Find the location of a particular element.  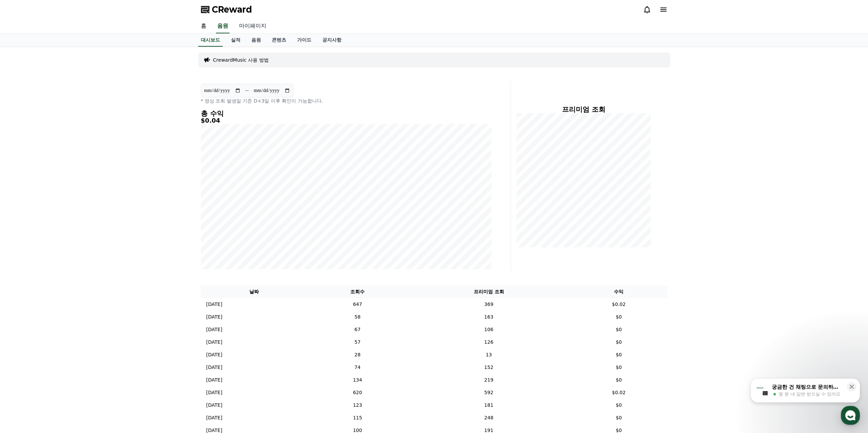

td: 106 is located at coordinates (489, 330).